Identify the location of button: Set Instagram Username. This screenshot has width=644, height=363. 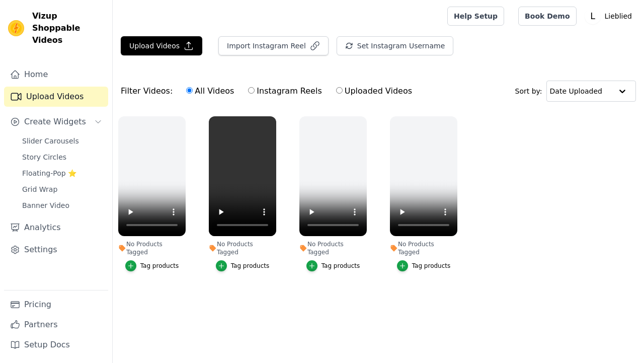
(395, 46).